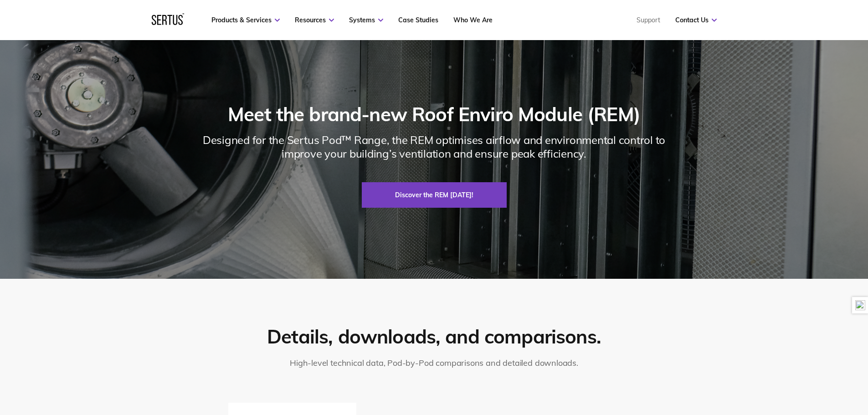  I want to click on a: Contact Us, so click(696, 20).